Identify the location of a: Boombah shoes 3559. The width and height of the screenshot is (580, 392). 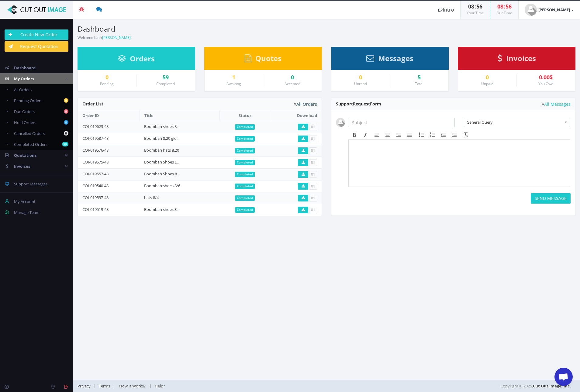
(163, 209).